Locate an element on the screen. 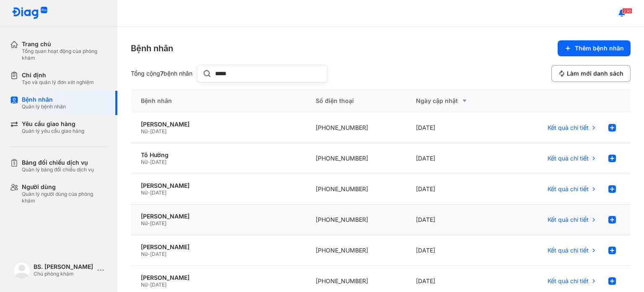 This screenshot has width=644, height=292. button: Làm mới danh sách is located at coordinates (591, 73).